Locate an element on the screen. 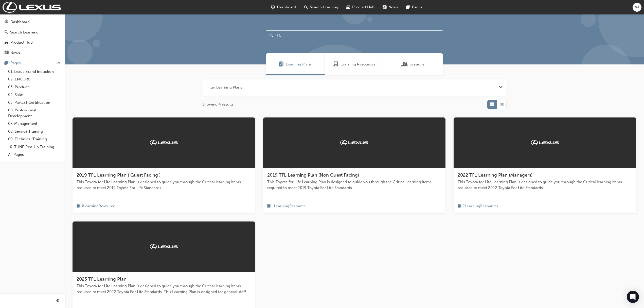 The height and width of the screenshot is (308, 644). span: VJ is located at coordinates (637, 7).